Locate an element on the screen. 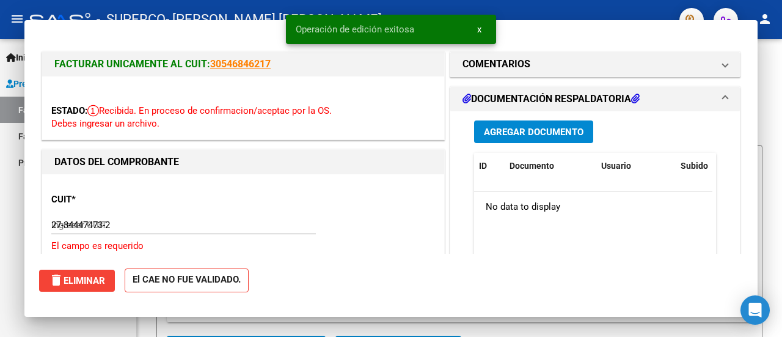 This screenshot has height=337, width=782. p: El campo es requerido is located at coordinates (243, 246).